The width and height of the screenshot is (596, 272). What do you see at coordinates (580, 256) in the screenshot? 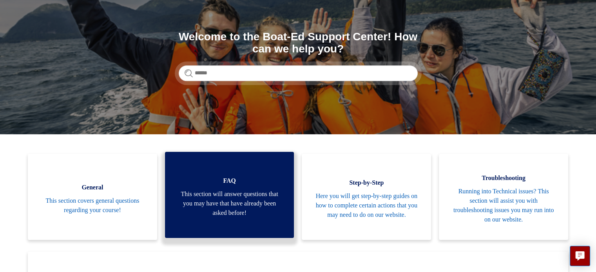
I see `button: Live chat` at bounding box center [580, 256].